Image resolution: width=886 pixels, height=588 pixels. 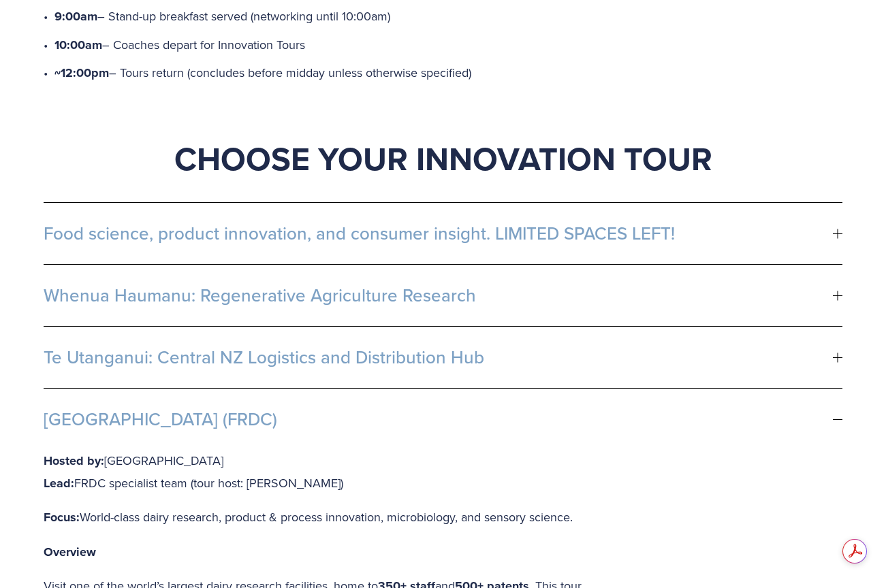 What do you see at coordinates (59, 483) in the screenshot?
I see `strong: Lead:` at bounding box center [59, 483].